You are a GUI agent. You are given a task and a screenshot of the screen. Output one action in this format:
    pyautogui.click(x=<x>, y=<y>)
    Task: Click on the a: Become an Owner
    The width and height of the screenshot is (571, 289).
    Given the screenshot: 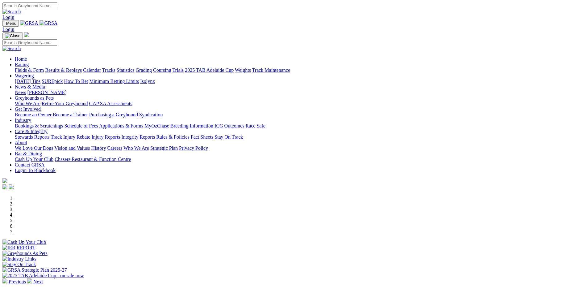 What is the action you would take?
    pyautogui.click(x=33, y=114)
    